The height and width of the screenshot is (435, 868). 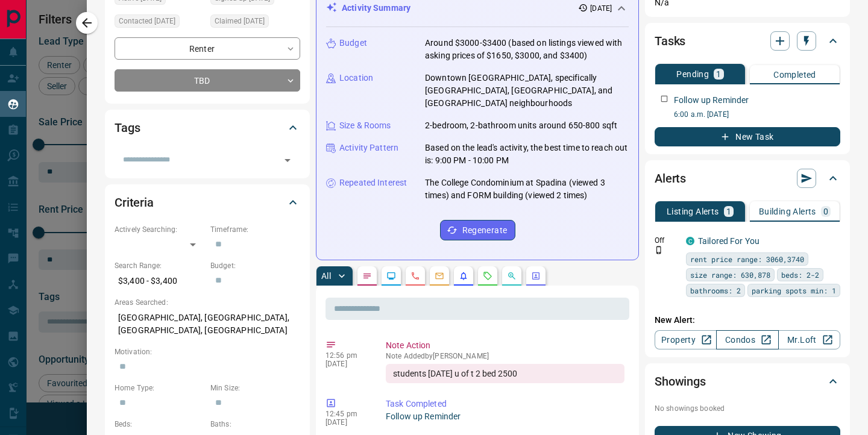 I want to click on svg: Emails, so click(x=440, y=276).